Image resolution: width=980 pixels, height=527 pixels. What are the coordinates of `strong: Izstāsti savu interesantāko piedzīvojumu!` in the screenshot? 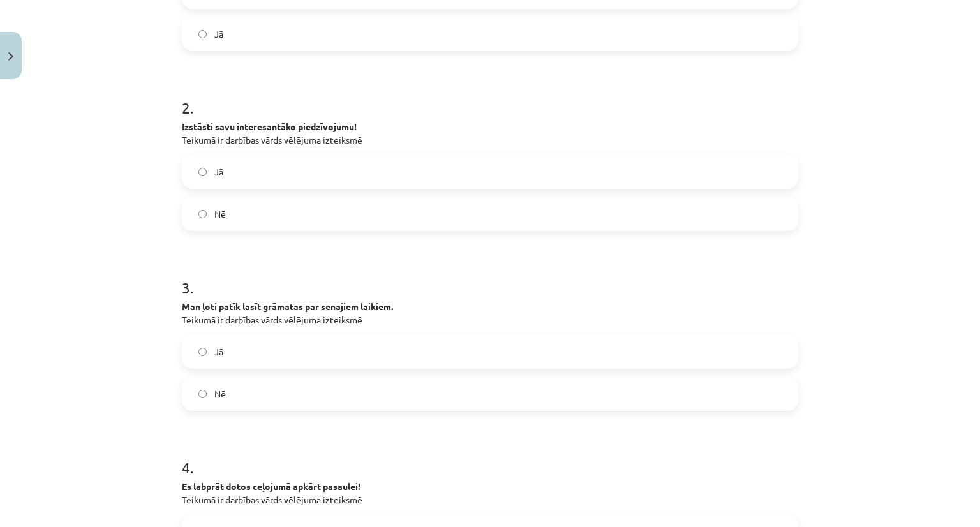 It's located at (269, 126).